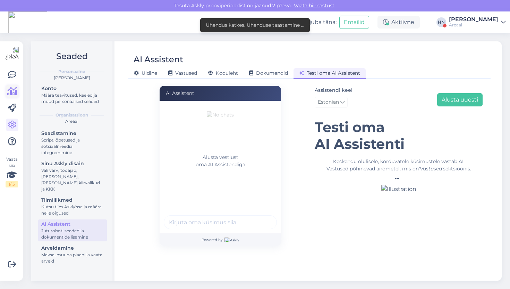 The height and width of the screenshot is (289, 510). I want to click on div: Sinu Askly disain, so click(73, 163).